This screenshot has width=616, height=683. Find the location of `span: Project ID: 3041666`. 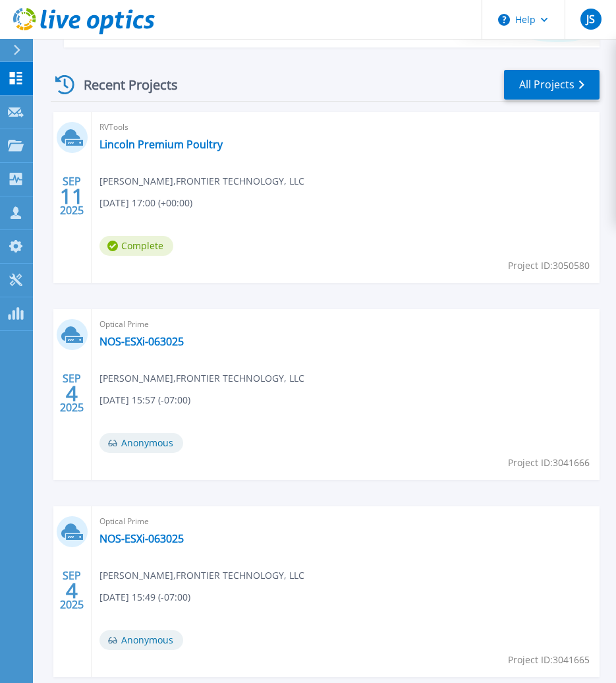

span: Project ID: 3041666 is located at coordinates (549, 462).